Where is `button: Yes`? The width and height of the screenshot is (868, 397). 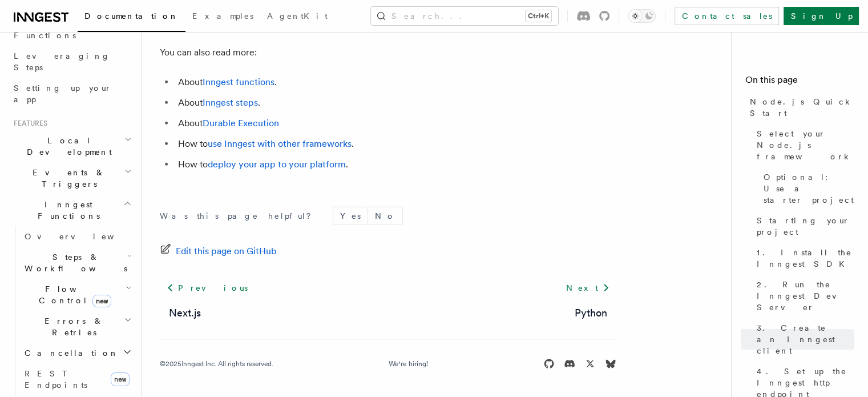 button: Yes is located at coordinates (351, 216).